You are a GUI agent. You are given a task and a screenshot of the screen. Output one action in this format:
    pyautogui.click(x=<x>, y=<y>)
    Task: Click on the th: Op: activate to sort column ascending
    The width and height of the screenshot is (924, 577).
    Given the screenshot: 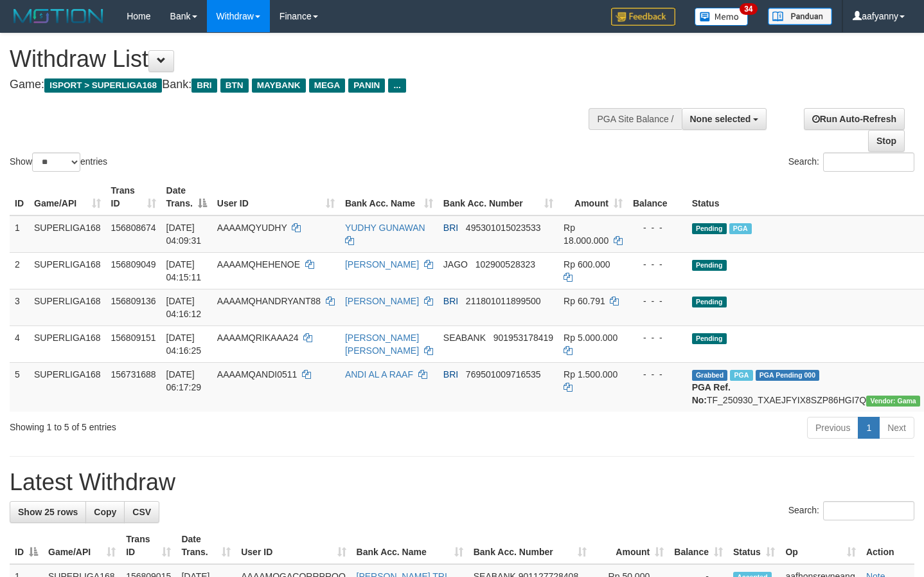 What is the action you would take?
    pyautogui.click(x=820, y=546)
    